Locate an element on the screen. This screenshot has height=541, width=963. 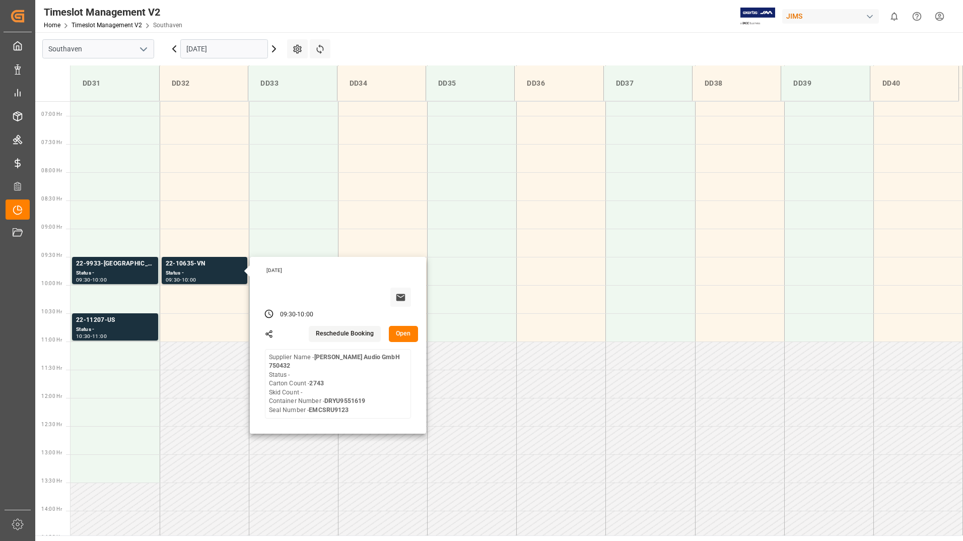
span: 09:30 Hr is located at coordinates (51, 255).